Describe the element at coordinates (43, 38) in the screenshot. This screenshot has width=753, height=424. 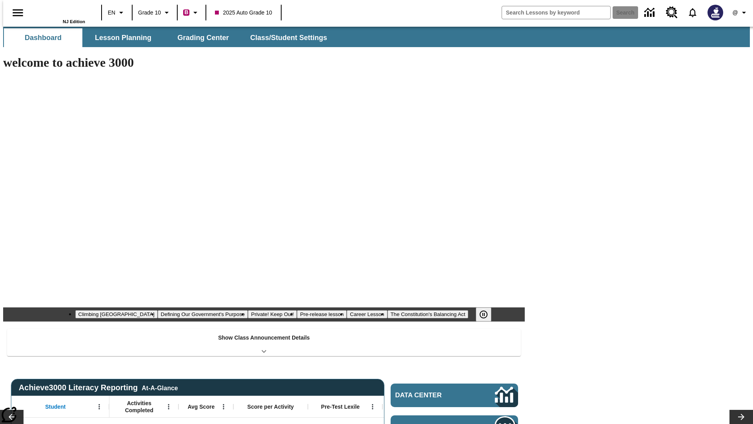
I see `span: Dashboard` at that location.